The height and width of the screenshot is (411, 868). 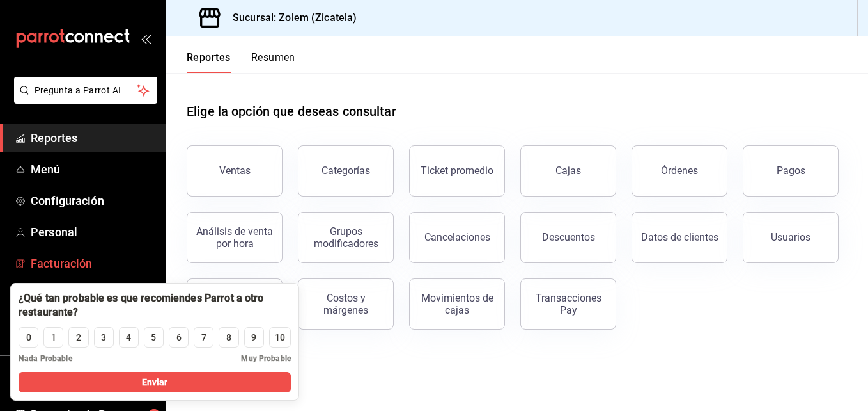 What do you see at coordinates (85, 90) in the screenshot?
I see `span: Pregunta a Parrot AI` at bounding box center [85, 90].